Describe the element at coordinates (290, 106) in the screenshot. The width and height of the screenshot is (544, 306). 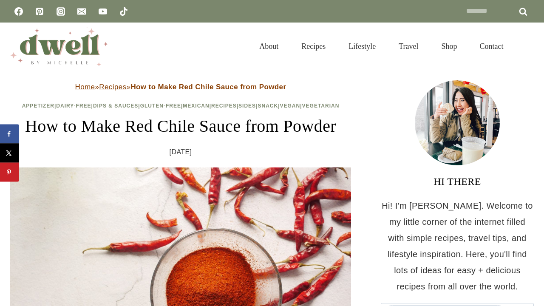
I see `a: Vegan` at that location.